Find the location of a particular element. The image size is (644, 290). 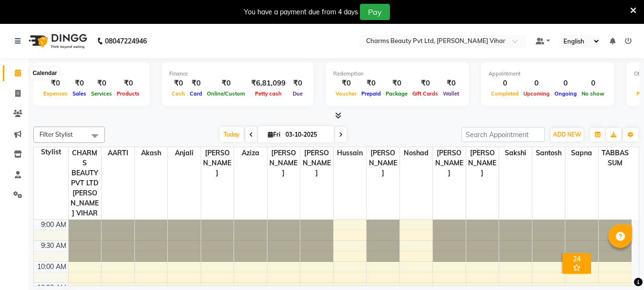

span: Noshad is located at coordinates (417, 153).